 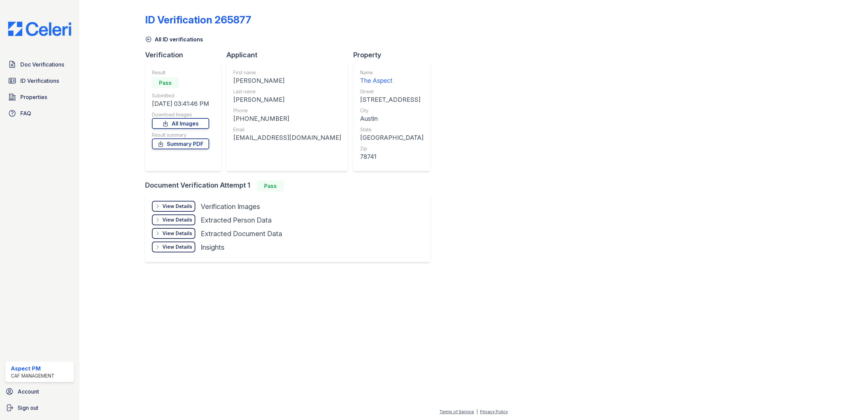 I want to click on div: Email, so click(x=287, y=129).